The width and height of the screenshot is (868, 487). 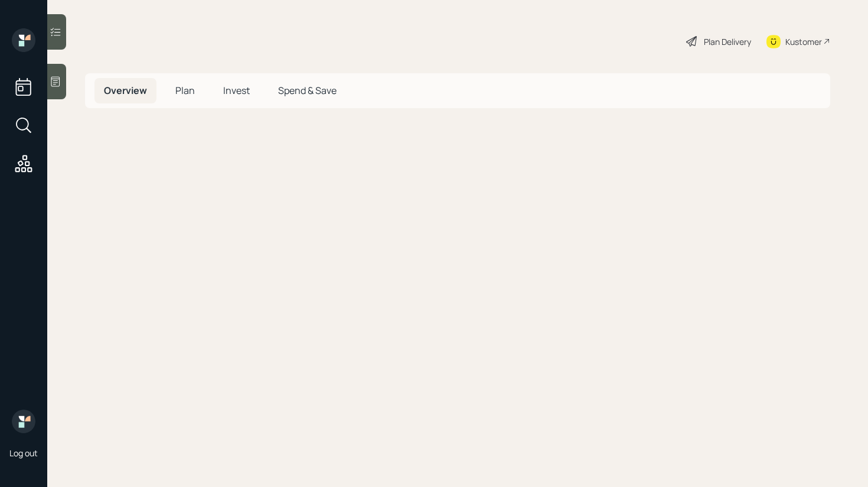 I want to click on span: Spend & Save, so click(x=307, y=90).